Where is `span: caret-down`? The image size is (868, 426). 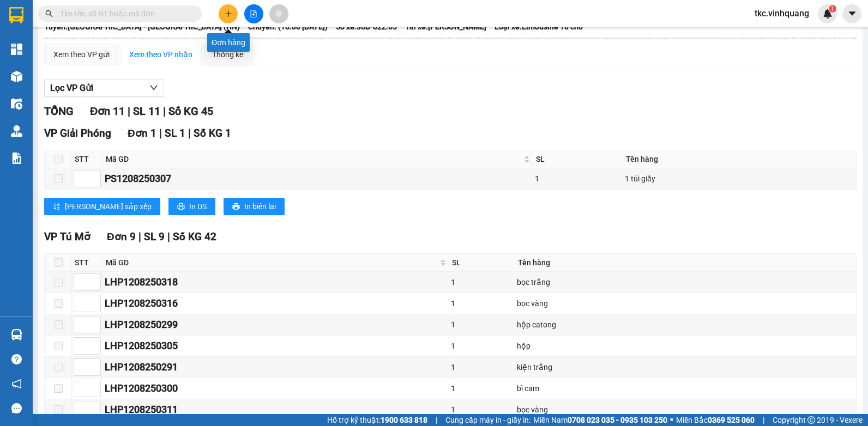
span: caret-down is located at coordinates (851, 14).